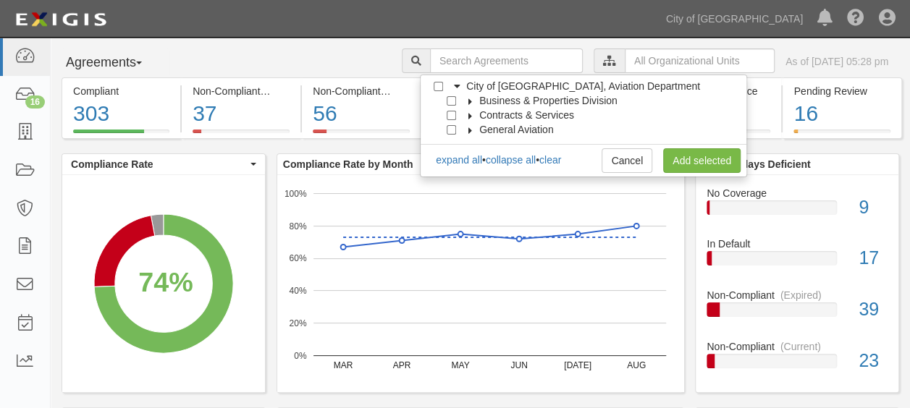 This screenshot has height=408, width=910. Describe the element at coordinates (797, 244) in the screenshot. I see `div: In Default` at that location.